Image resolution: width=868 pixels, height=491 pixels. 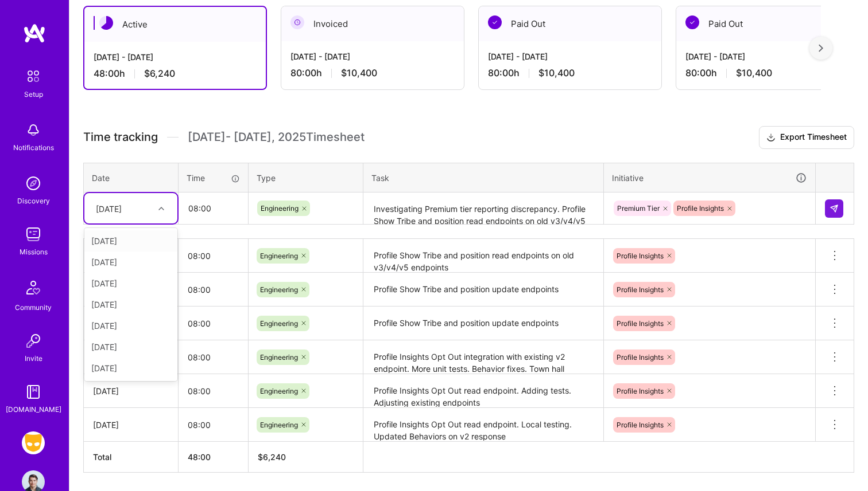 I want to click on a: Grindr: Mobile + BE + Cloud, so click(x=33, y=443).